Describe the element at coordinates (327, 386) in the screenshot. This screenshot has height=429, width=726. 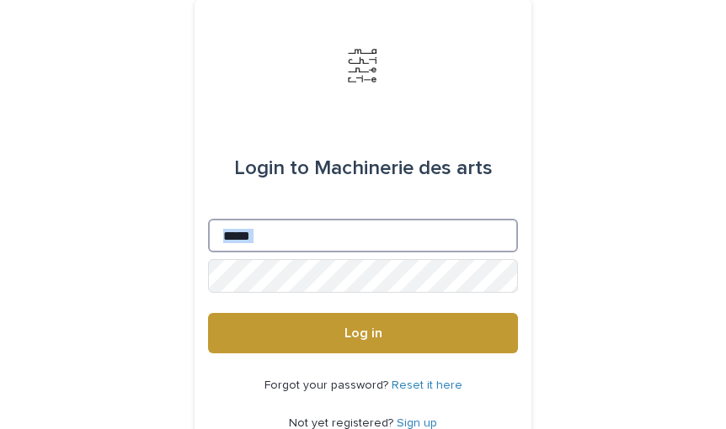
I see `span: Forgot your password?` at that location.